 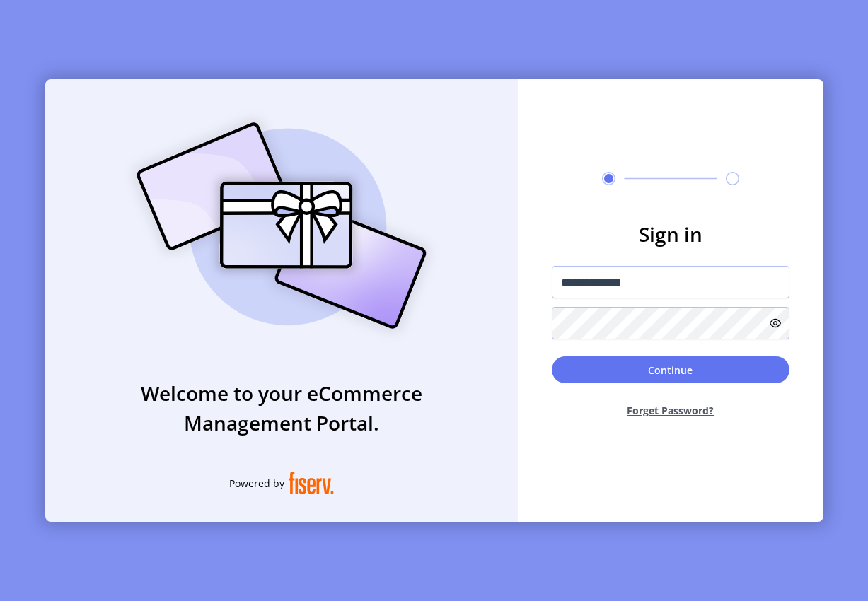 What do you see at coordinates (670, 410) in the screenshot?
I see `button: Forget Password?` at bounding box center [670, 410].